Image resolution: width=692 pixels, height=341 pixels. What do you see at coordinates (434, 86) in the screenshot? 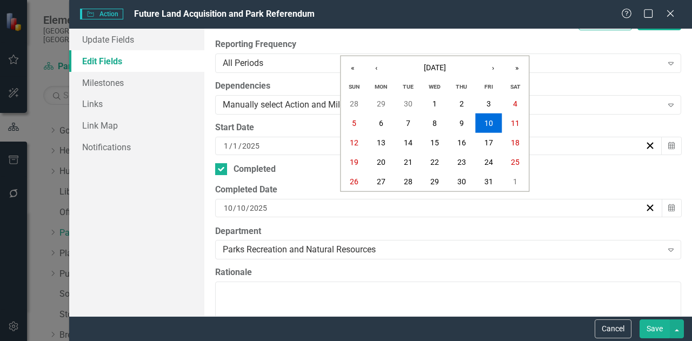
I see `abbr: Wednesday` at bounding box center [434, 86].